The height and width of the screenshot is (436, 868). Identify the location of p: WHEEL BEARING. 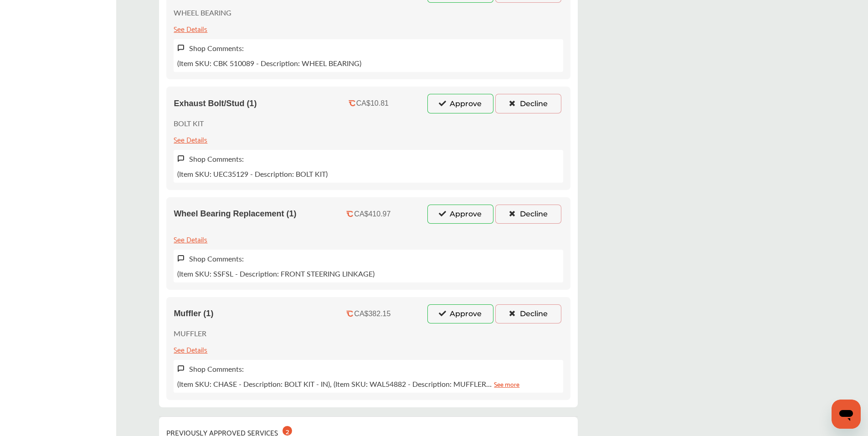
(203, 12).